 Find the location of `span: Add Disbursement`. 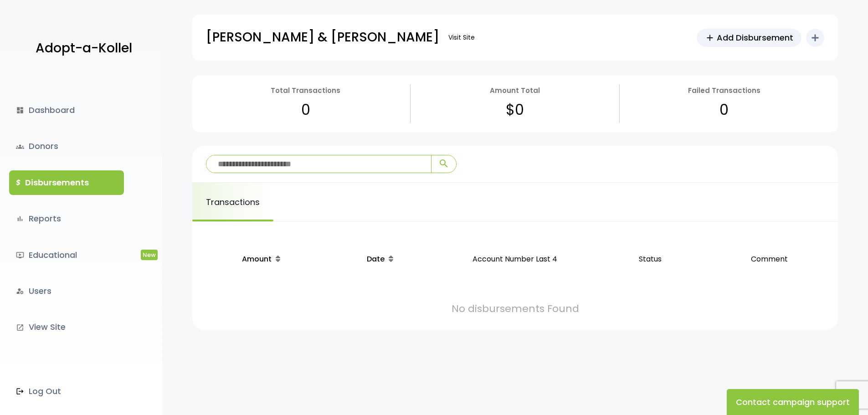

span: Add Disbursement is located at coordinates (755, 38).